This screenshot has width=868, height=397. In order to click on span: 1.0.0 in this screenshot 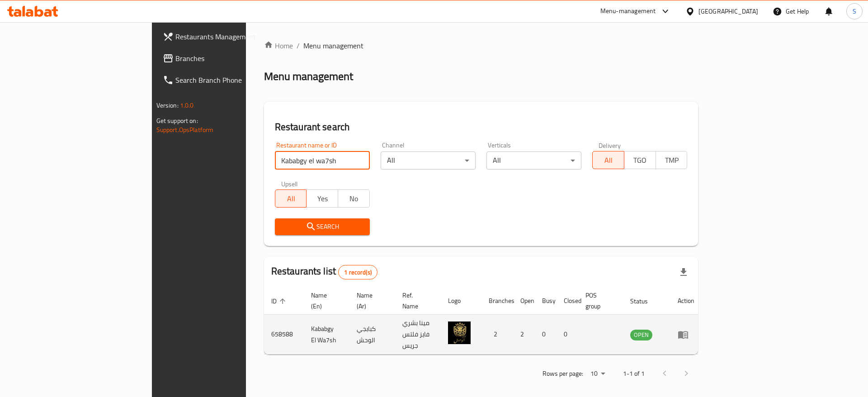, I will do `click(187, 105)`.